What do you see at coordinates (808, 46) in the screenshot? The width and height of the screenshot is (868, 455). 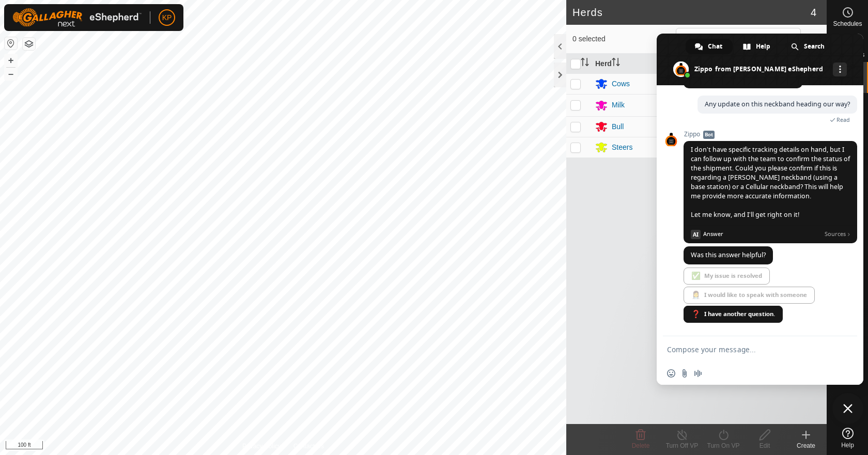 I see `a: Search` at bounding box center [808, 46].